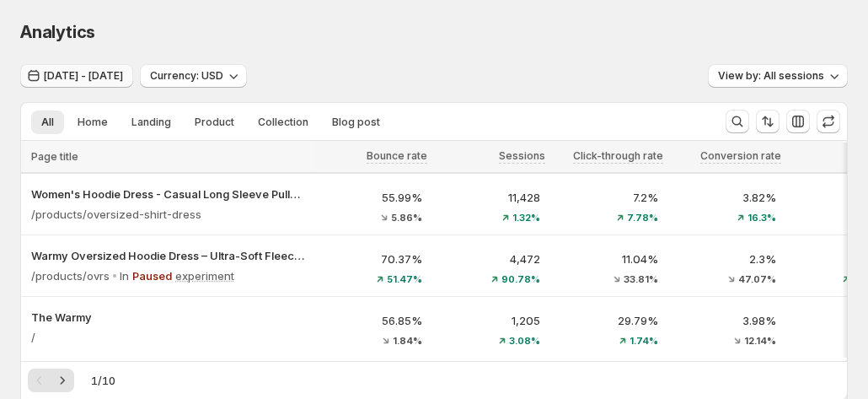 The height and width of the screenshot is (399, 868). What do you see at coordinates (727, 321) in the screenshot?
I see `p: 3.98%` at bounding box center [727, 321].